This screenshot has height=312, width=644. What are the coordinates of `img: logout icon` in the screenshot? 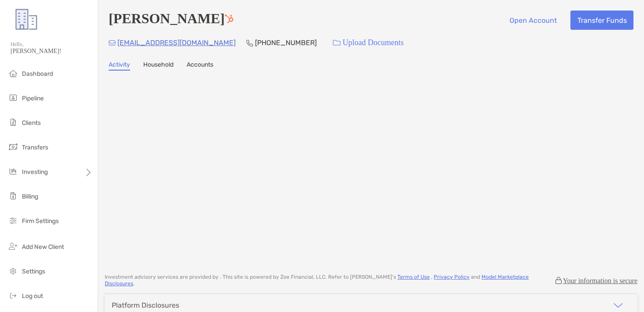 It's located at (13, 295).